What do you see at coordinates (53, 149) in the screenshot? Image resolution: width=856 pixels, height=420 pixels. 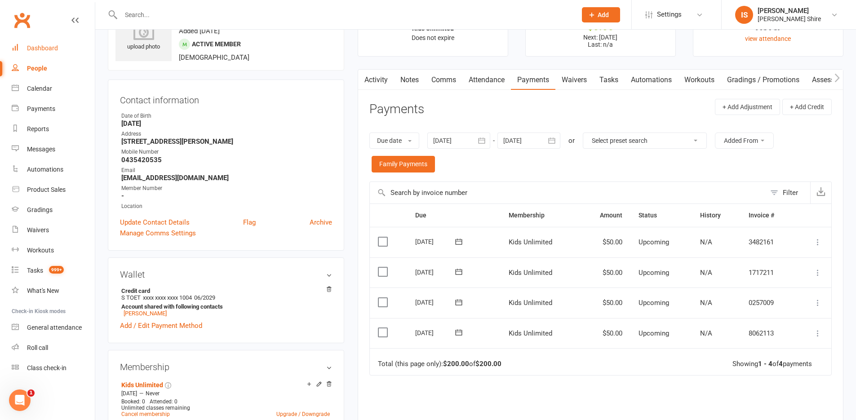 I see `a: Messages` at bounding box center [53, 149].